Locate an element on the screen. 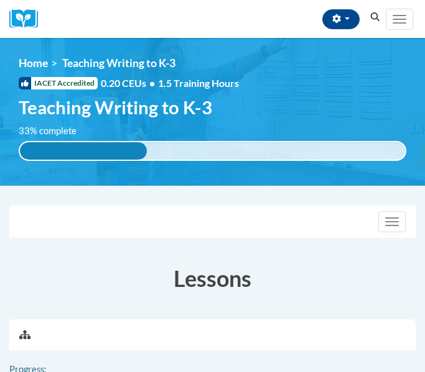  h3: Lessons is located at coordinates (212, 279).